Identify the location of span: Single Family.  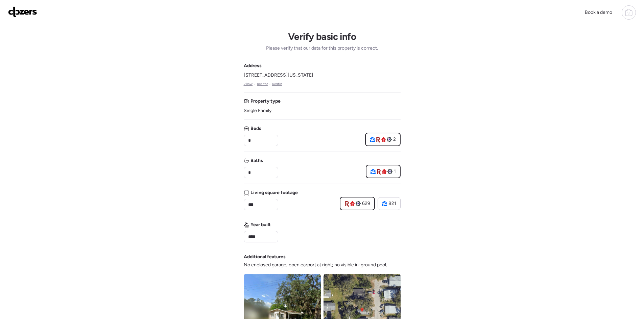
(258, 111).